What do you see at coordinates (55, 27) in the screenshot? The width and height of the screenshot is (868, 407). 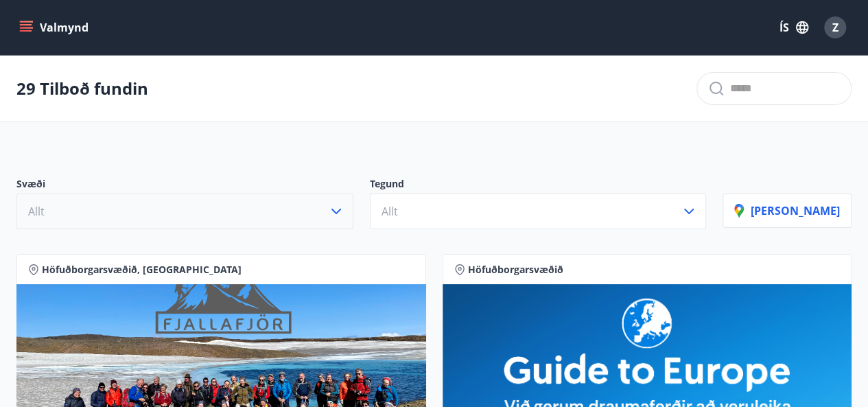 I see `button: menu` at bounding box center [55, 27].